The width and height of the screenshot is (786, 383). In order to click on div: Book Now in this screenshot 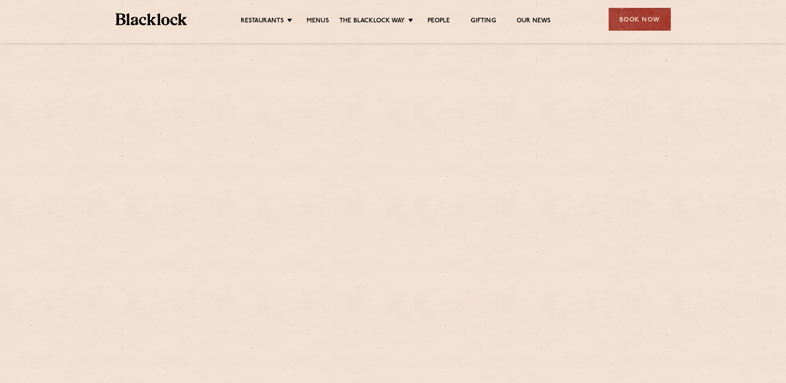, I will do `click(640, 19)`.